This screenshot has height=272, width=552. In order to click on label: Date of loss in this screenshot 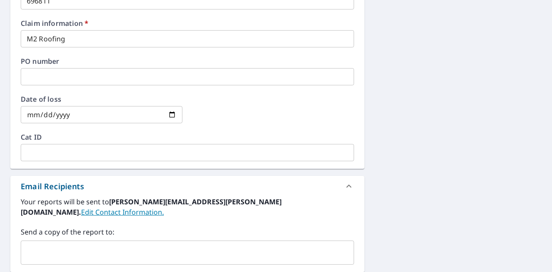, I will do `click(101, 99)`.